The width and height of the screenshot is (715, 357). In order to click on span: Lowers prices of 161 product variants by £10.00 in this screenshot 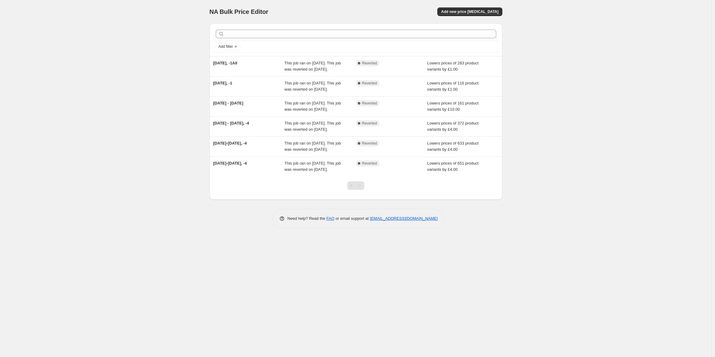, I will do `click(453, 106)`.